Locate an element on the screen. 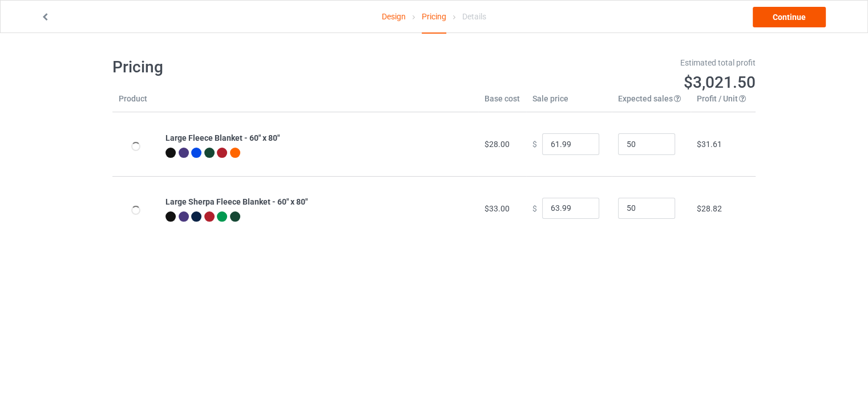 This screenshot has height=416, width=868. div: Estimated total profit is located at coordinates (599, 63).